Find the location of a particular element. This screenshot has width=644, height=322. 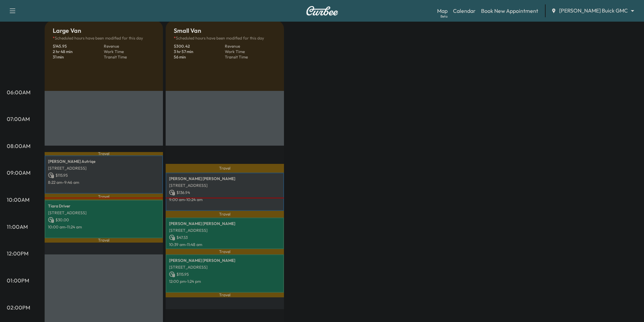

p: $ 47.53 is located at coordinates (225, 238).